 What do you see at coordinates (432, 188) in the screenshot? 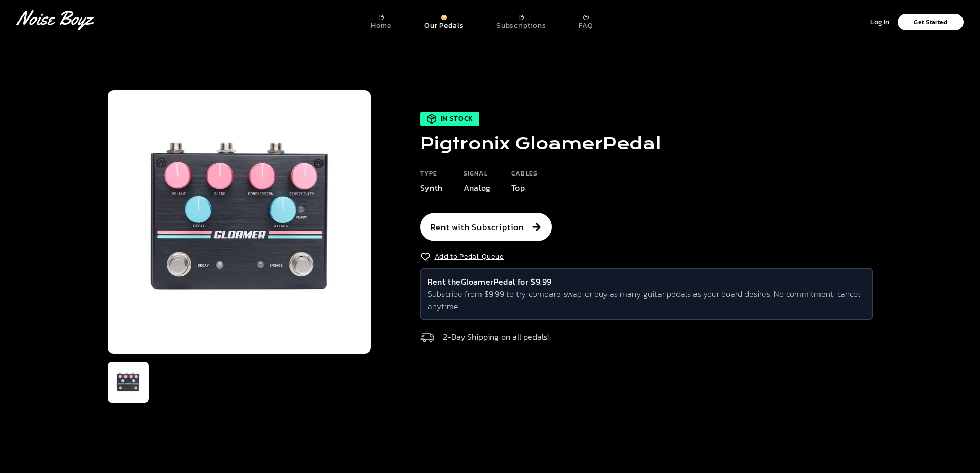
I see `p: Synth` at bounding box center [432, 188].